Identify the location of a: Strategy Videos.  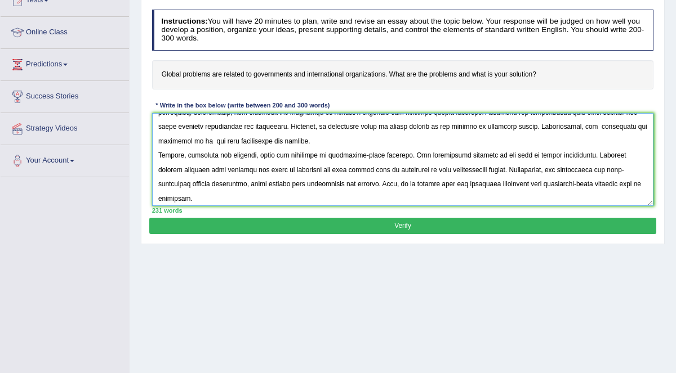
(65, 127).